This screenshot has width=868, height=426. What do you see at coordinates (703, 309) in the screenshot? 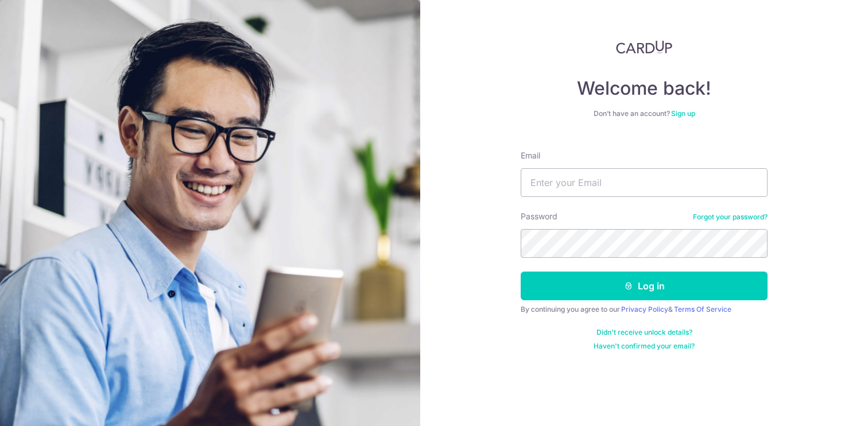
I see `a: Terms Of Service` at bounding box center [703, 309].